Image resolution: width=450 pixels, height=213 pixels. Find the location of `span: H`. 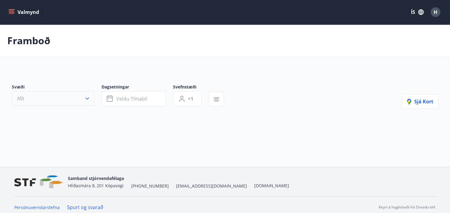

span: H is located at coordinates (435, 12).